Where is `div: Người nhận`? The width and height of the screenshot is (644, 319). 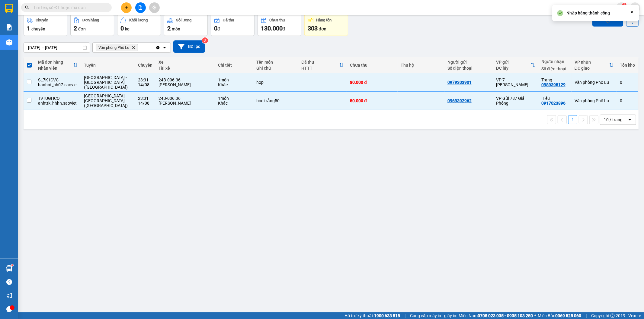 div: Người nhận is located at coordinates (555, 62).